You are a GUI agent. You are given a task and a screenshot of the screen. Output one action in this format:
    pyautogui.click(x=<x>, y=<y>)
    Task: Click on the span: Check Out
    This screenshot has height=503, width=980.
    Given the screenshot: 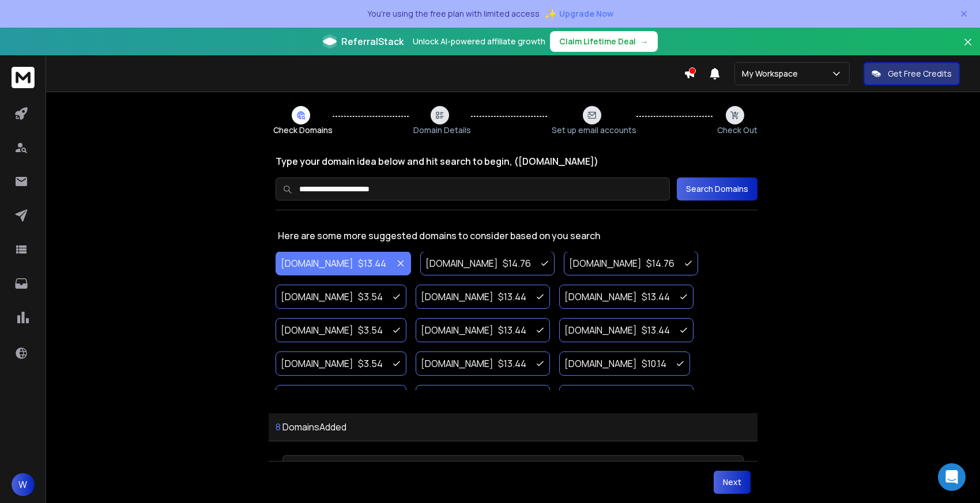 What is the action you would take?
    pyautogui.click(x=738, y=130)
    